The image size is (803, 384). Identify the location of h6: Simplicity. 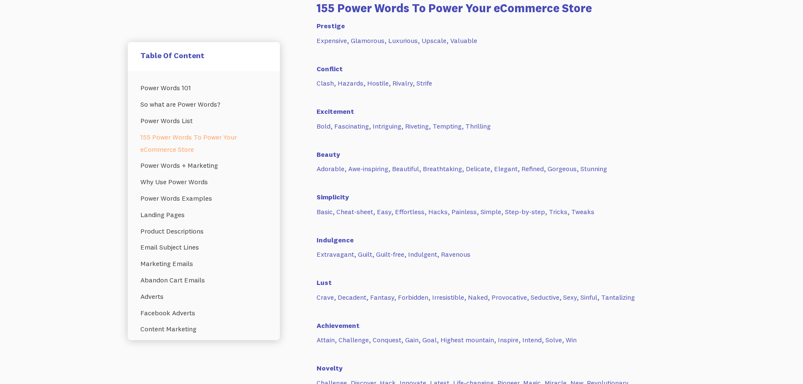
(485, 192).